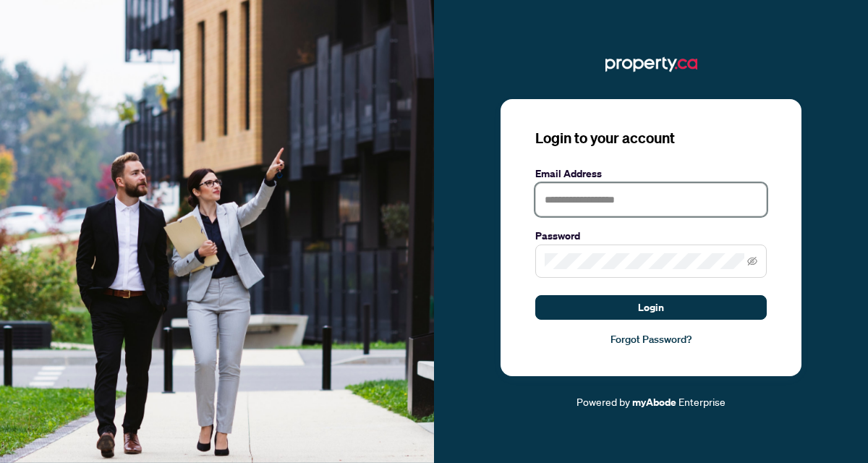  Describe the element at coordinates (651, 174) in the screenshot. I see `label: Email Address` at that location.